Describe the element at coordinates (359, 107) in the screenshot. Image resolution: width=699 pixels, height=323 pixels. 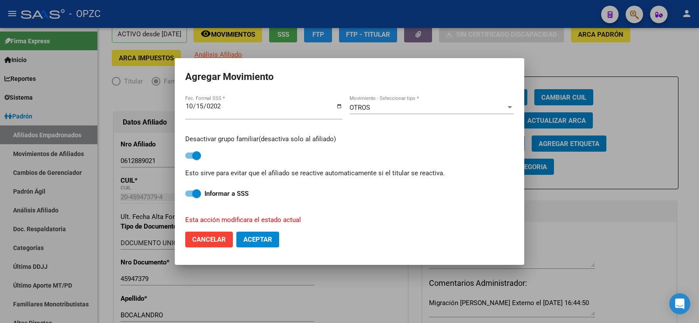
I see `span: OTROS` at that location.